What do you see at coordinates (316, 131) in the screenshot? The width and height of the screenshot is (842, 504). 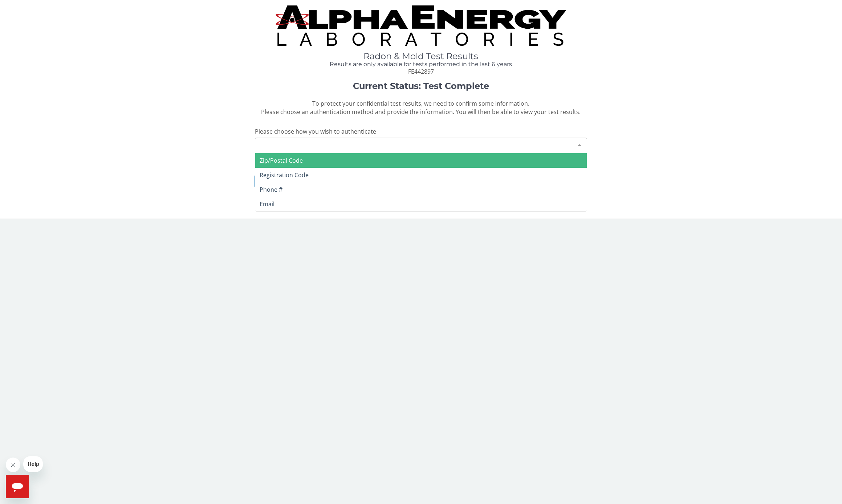 I see `span: Please choose how you wish to authenticate` at bounding box center [316, 131].